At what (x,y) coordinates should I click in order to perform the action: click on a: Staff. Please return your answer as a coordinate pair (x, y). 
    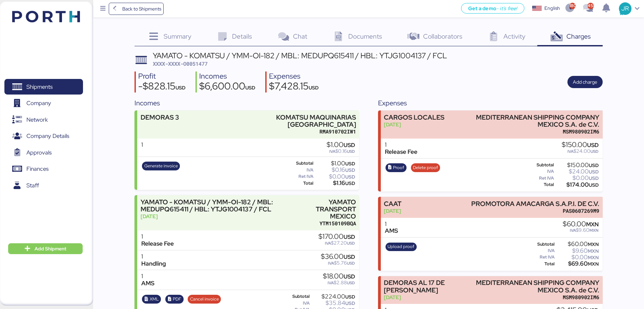
    Looking at the image, I should click on (44, 185).